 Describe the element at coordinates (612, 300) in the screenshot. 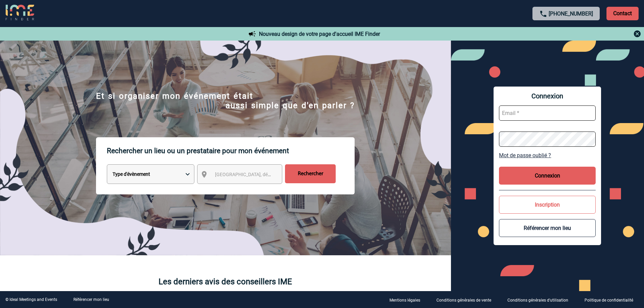

I see `a: Politique de confidentialité` at that location.